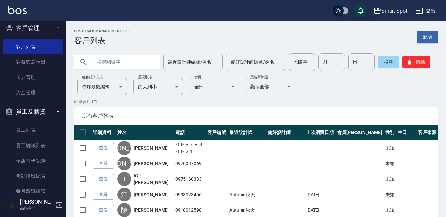 The height and width of the screenshot is (217, 446). I want to click on button: 客戶管理, so click(33, 28).